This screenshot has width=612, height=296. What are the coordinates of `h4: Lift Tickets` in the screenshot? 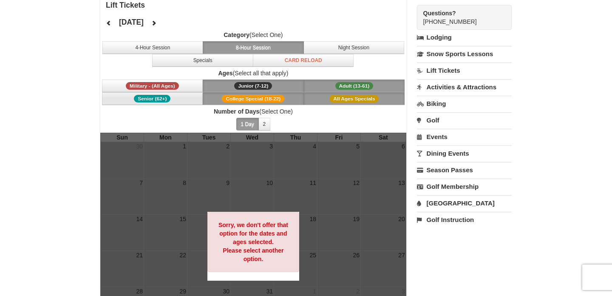 It's located at (256, 5).